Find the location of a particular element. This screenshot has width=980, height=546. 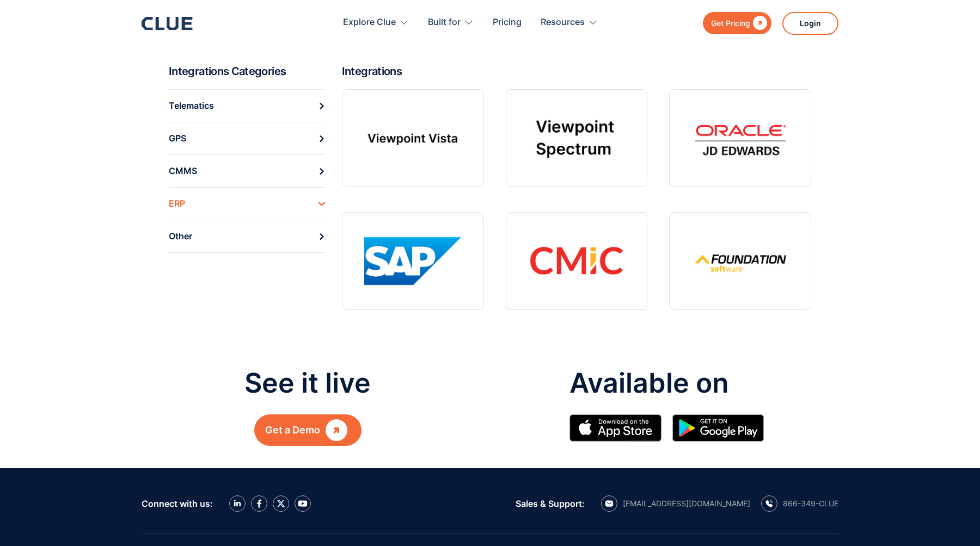

a: Pricing is located at coordinates (507, 22).